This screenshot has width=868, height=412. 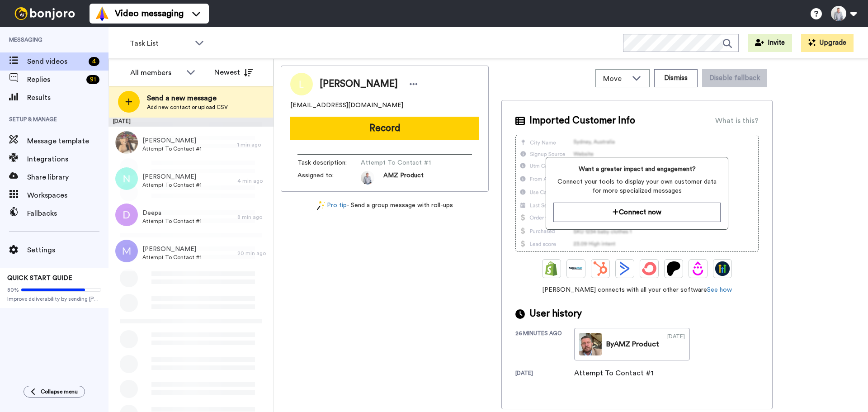 I want to click on img: GoHighLevel, so click(x=723, y=269).